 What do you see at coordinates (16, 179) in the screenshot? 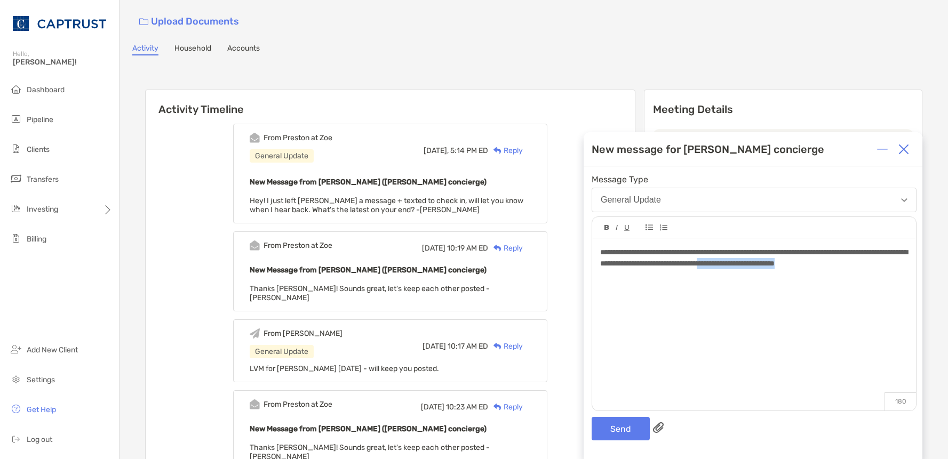
I see `img: transfers icon` at bounding box center [16, 179].